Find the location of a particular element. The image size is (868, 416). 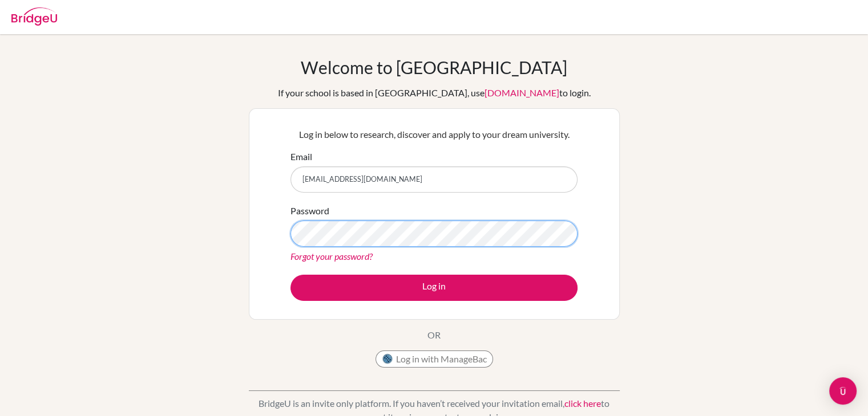

label: Password is located at coordinates (310, 211).